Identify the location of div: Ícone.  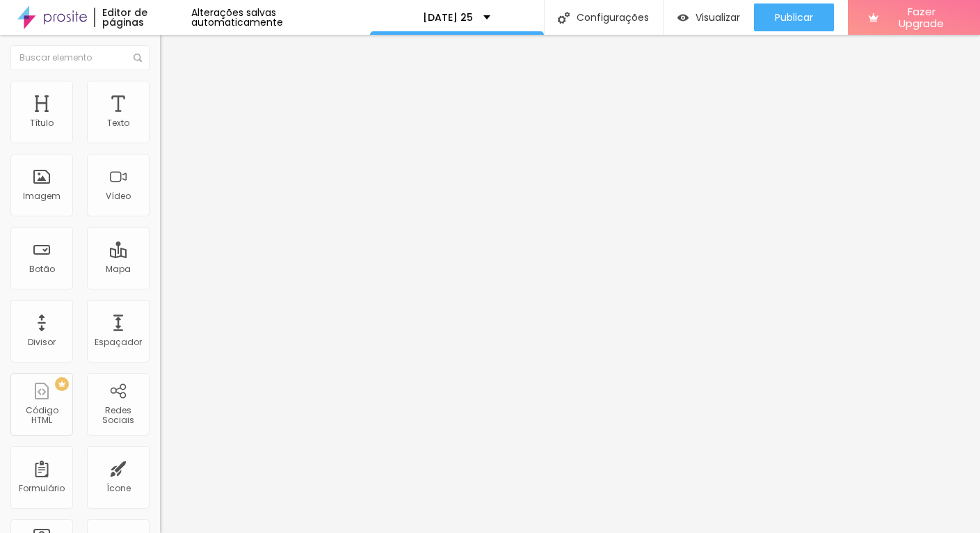
(119, 489).